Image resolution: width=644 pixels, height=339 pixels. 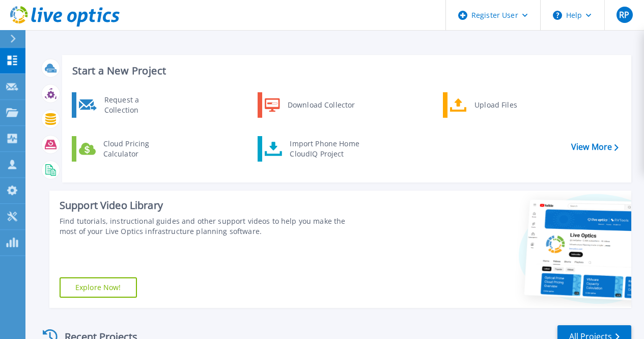 I want to click on div: Download Collector, so click(x=321, y=105).